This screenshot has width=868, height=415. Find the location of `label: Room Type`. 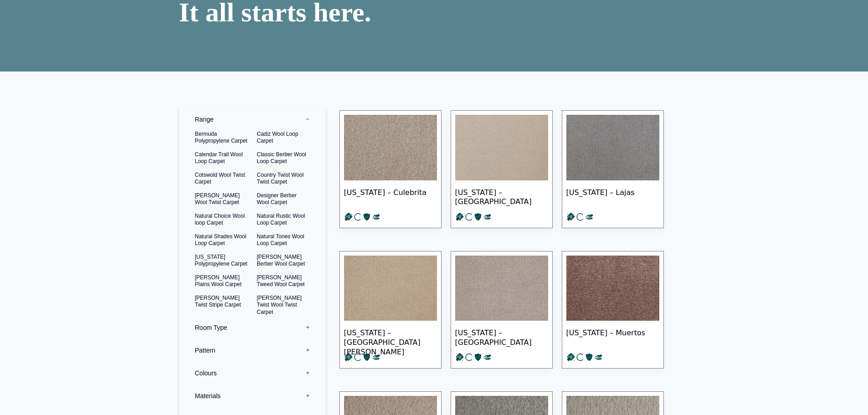

label: Room Type is located at coordinates (252, 328).